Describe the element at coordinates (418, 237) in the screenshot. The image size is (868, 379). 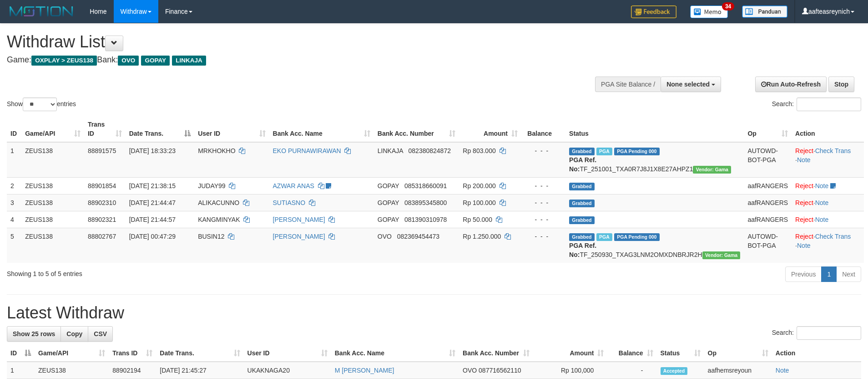
I see `span: Copy 082369454473 to clipboard` at that location.